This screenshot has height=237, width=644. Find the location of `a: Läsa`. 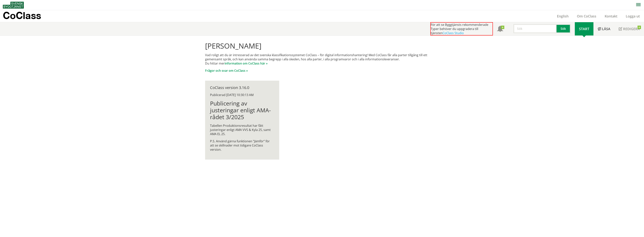

a: Läsa is located at coordinates (604, 29).